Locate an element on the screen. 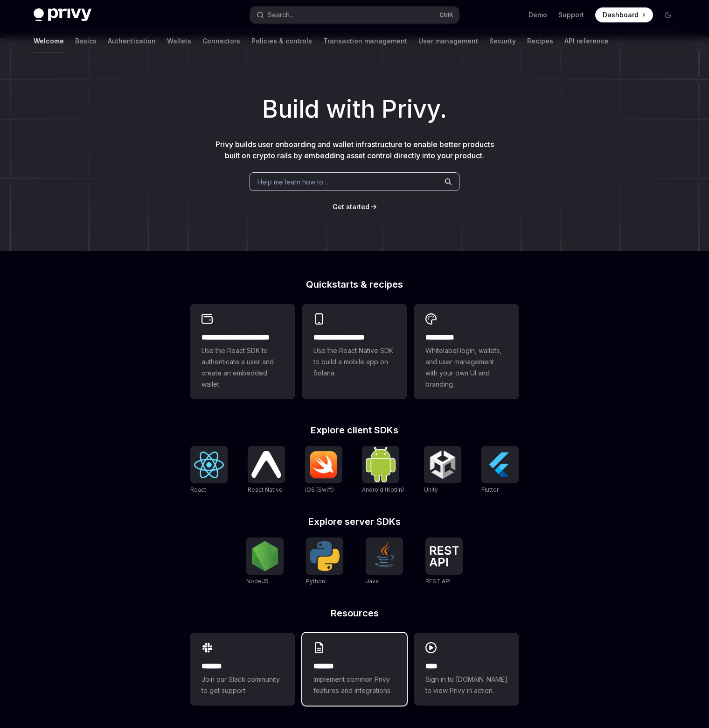 The width and height of the screenshot is (709, 728). span: Flutter is located at coordinates (490, 489).